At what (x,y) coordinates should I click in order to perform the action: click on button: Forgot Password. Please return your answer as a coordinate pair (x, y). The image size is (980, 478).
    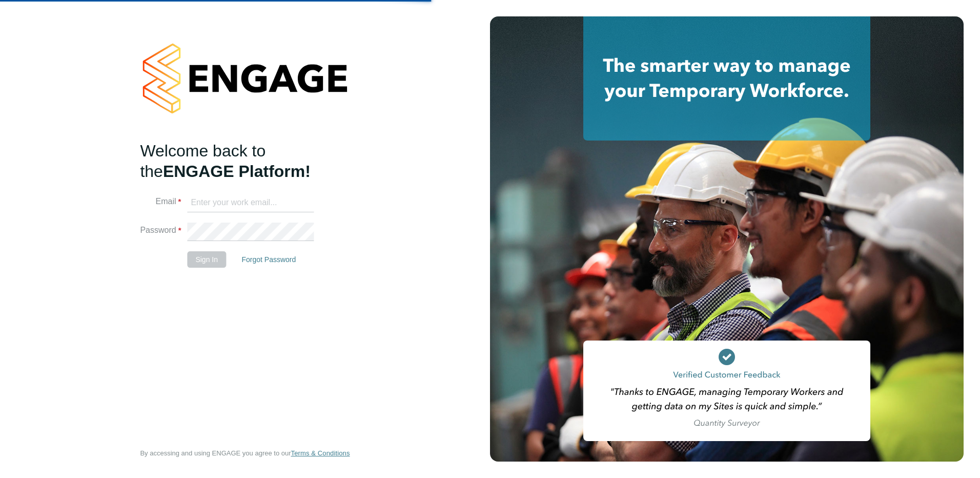
    Looking at the image, I should click on (268, 260).